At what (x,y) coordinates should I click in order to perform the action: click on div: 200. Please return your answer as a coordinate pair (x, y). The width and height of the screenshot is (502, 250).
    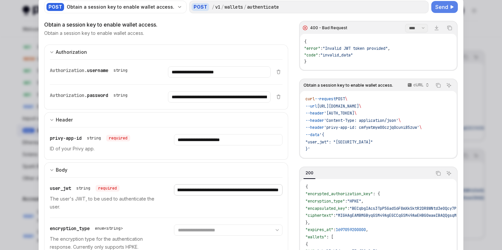
    Looking at the image, I should click on (310, 173).